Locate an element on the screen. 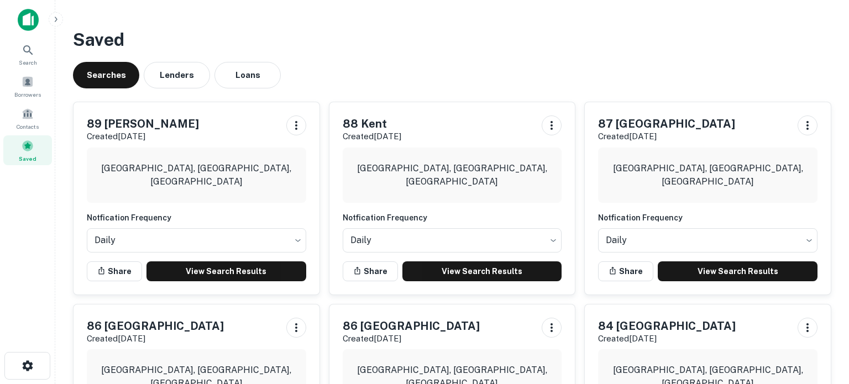 This screenshot has width=849, height=384. a: Search is located at coordinates (28, 54).